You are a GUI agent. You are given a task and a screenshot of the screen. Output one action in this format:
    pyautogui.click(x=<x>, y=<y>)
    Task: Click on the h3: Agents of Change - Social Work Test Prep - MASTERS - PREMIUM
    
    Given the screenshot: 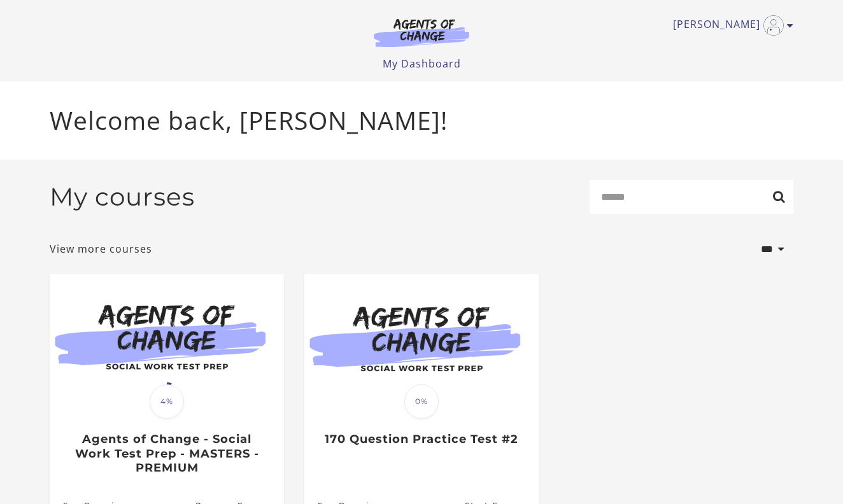 What is the action you would take?
    pyautogui.click(x=166, y=454)
    